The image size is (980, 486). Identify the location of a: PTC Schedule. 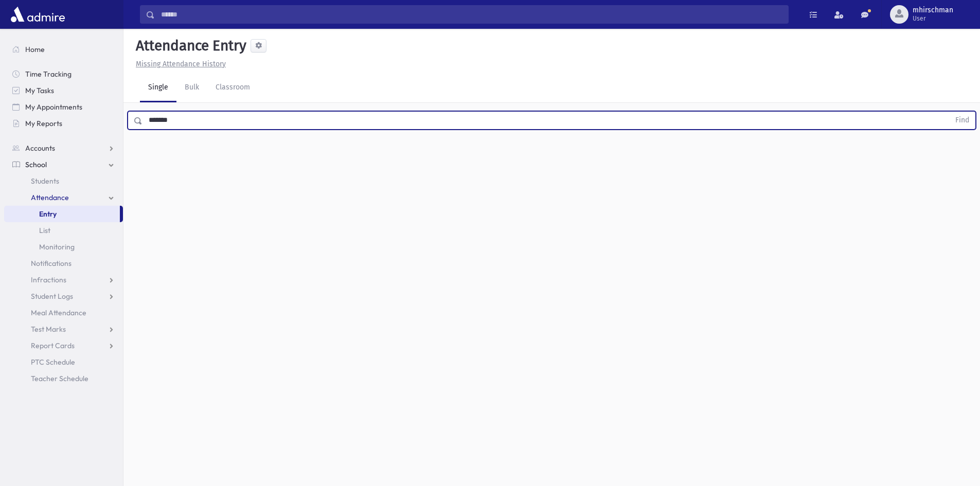
(63, 362).